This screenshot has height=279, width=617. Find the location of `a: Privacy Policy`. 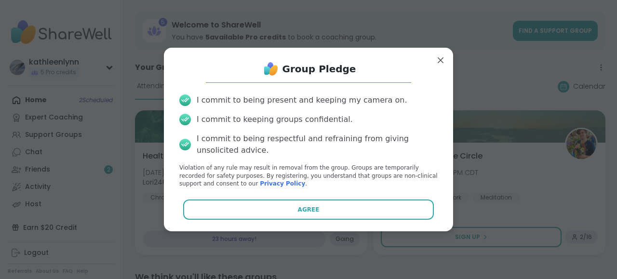

a: Privacy Policy is located at coordinates (282, 184).